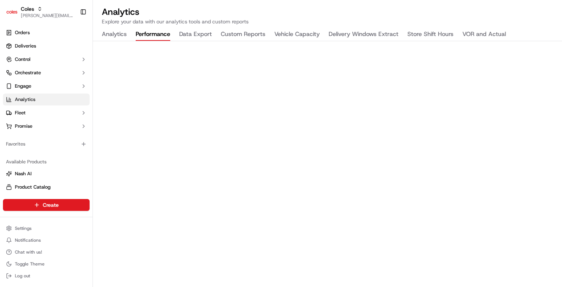 This screenshot has height=287, width=562. What do you see at coordinates (46, 46) in the screenshot?
I see `a: Deliveries` at bounding box center [46, 46].